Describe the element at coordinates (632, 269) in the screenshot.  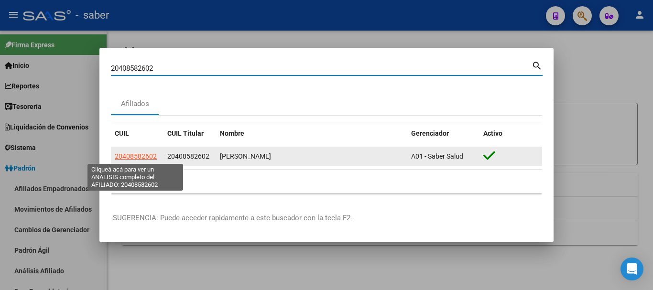
I see `div: Open Intercom Messenger` at that location.